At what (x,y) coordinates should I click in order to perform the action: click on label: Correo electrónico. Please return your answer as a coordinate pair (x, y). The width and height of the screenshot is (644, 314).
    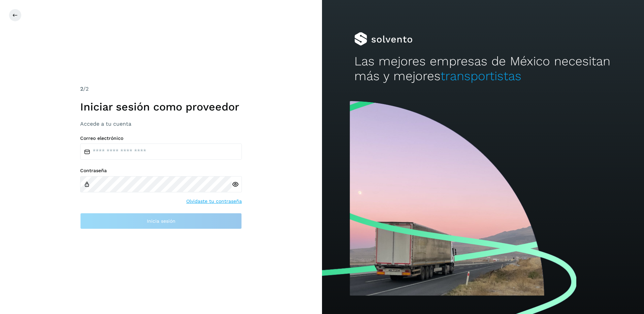
    Looking at the image, I should click on (161, 138).